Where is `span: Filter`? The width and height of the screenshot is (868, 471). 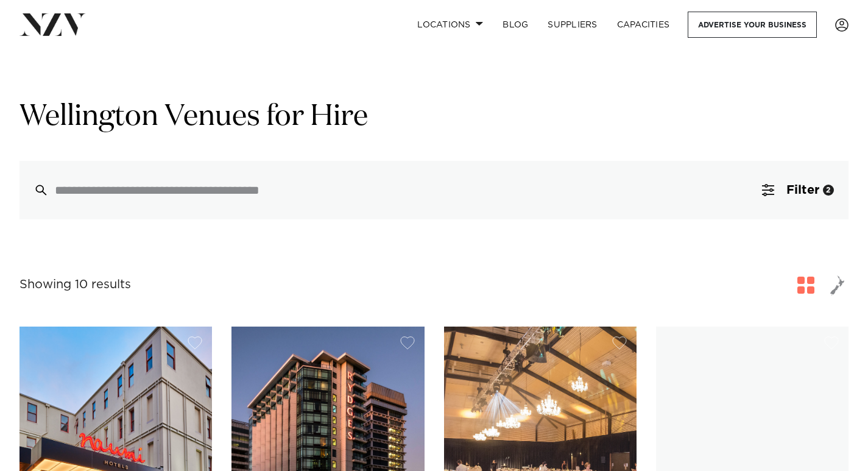 span: Filter is located at coordinates (803, 190).